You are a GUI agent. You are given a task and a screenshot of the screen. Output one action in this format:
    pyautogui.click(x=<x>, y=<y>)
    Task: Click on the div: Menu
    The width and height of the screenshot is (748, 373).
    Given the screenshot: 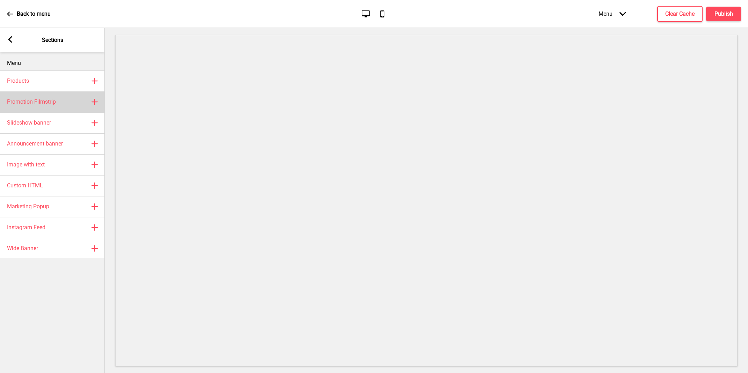 What is the action you would take?
    pyautogui.click(x=612, y=14)
    